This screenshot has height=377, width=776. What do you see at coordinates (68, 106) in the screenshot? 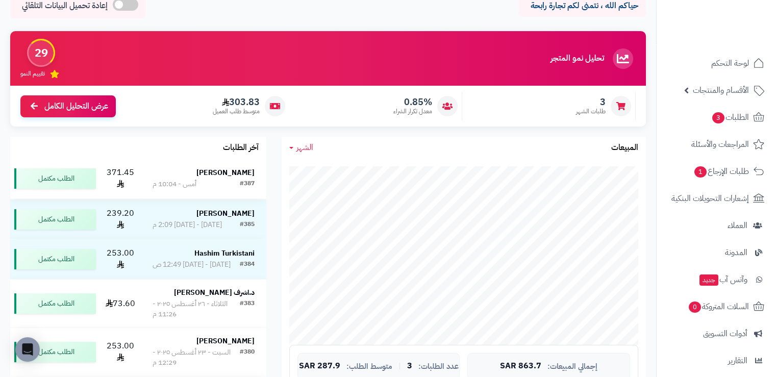
I see `a: عرض التحليل الكامل` at bounding box center [68, 106].